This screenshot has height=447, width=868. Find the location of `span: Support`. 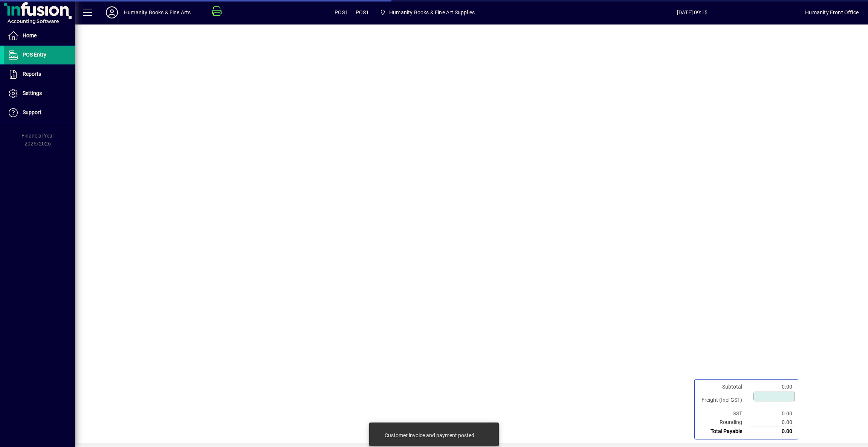

span: Support is located at coordinates (32, 112).